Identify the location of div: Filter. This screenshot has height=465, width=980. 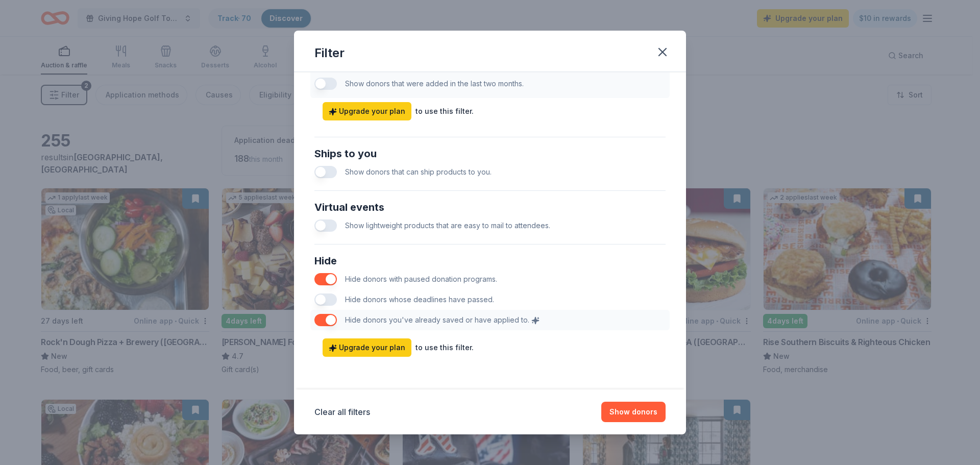
(329, 53).